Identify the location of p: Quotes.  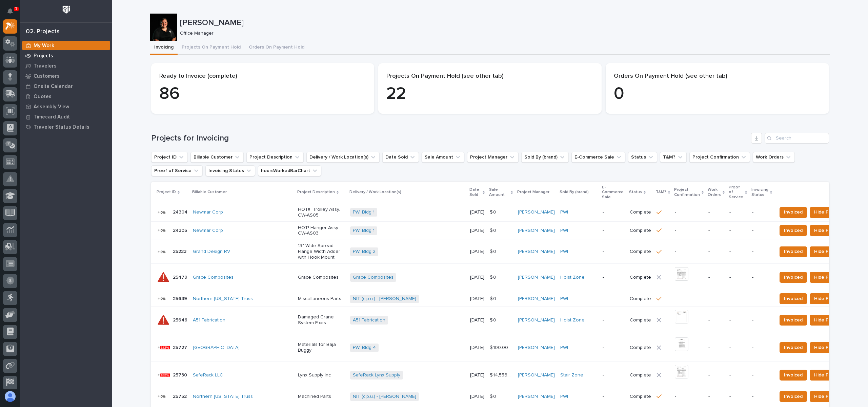
(42, 97).